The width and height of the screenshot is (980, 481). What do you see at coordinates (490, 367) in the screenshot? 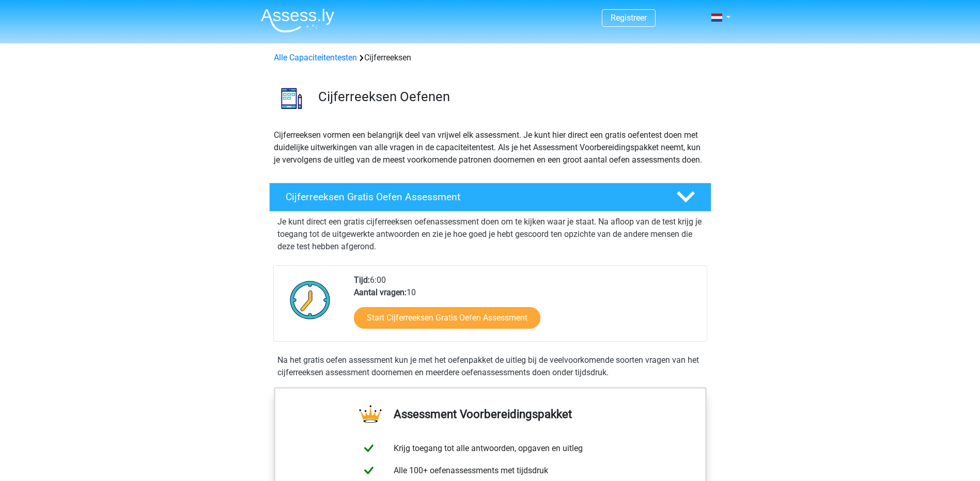
I see `div: Na het gratis oefen assessment kun je met het oefenpakket de uitleg bij de veelvoorkomende soorte...` at bounding box center [490, 367].